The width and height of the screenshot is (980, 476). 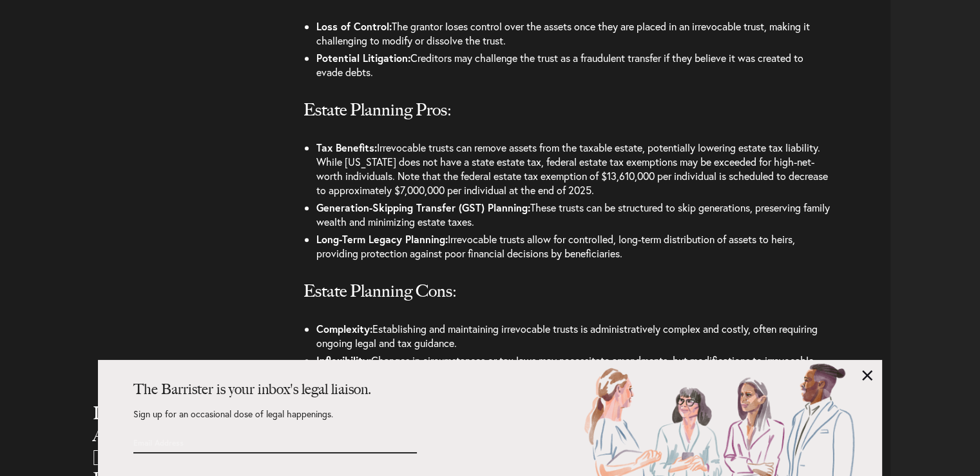 What do you see at coordinates (574, 335) in the screenshot?
I see `li: Establishing and maintaining irrevocable trusts is administratively complex and costly, often req...` at bounding box center [574, 335].